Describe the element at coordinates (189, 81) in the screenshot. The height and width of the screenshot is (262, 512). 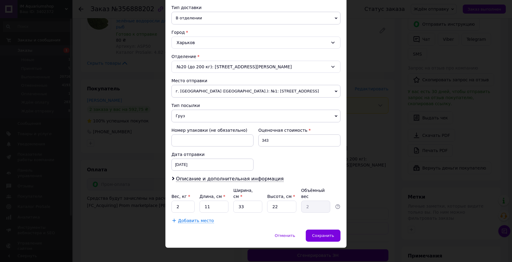
I see `span: Место отправки` at that location.